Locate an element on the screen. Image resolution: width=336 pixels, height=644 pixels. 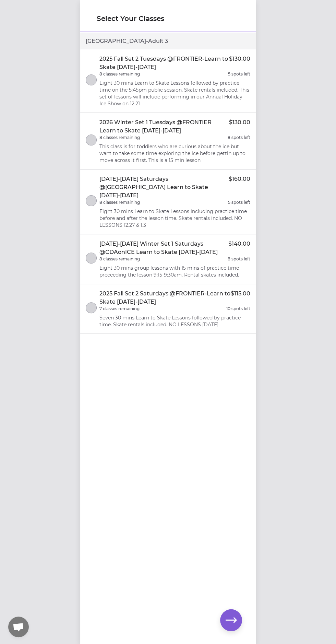
p: Eight 30 mins Learn to Skate Lessons including practice time before and after the lesson time. Sk... is located at coordinates (175, 218).